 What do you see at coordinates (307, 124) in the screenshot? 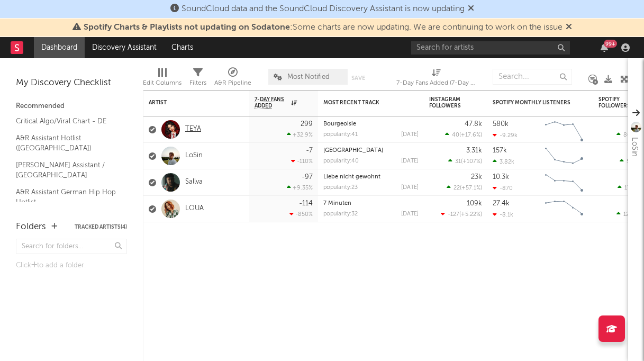
I see `div: 299` at bounding box center [307, 124].